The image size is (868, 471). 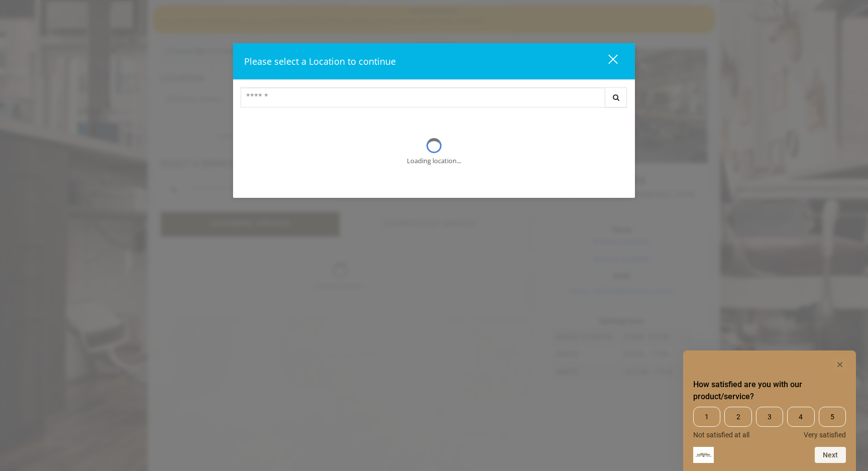 What do you see at coordinates (607, 61) in the screenshot?
I see `button: close dialog` at bounding box center [607, 61].